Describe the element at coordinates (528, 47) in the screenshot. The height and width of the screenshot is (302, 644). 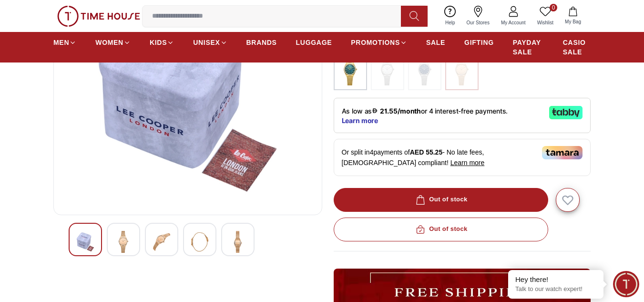
I see `a: PAYDAY SALE` at that location.